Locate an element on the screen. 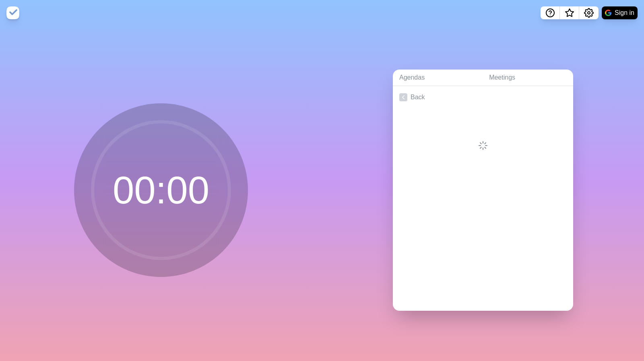 This screenshot has height=361, width=644. button: What’s new is located at coordinates (570, 13).